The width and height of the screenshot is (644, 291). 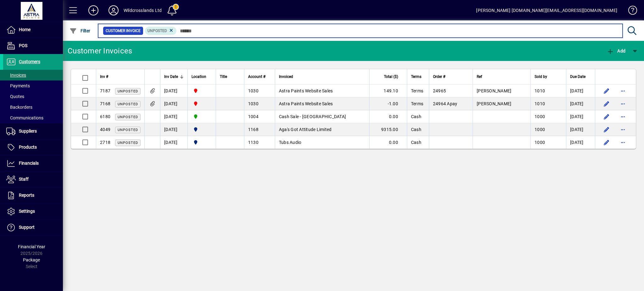 What do you see at coordinates (580, 77) in the screenshot?
I see `div: Due Date` at bounding box center [580, 77].